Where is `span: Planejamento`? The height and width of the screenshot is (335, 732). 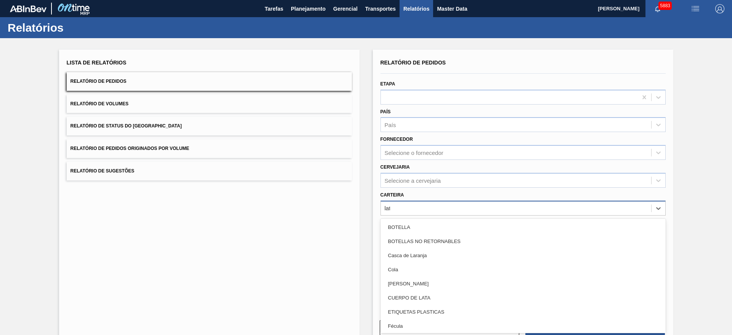
span: Planejamento is located at coordinates (308, 9).